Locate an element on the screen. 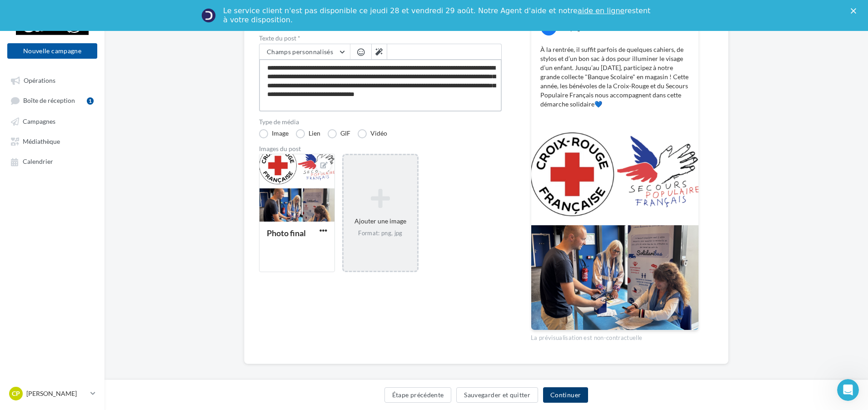 The height and width of the screenshot is (410, 868). label: Vidéo is located at coordinates (372, 134).